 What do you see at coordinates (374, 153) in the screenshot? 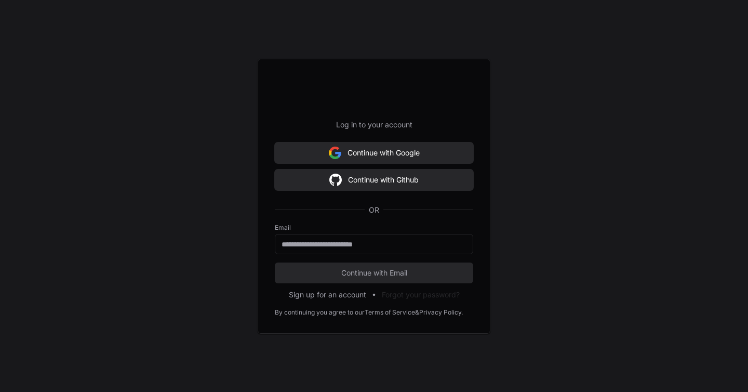
I see `button: Continue with Google` at bounding box center [374, 153].